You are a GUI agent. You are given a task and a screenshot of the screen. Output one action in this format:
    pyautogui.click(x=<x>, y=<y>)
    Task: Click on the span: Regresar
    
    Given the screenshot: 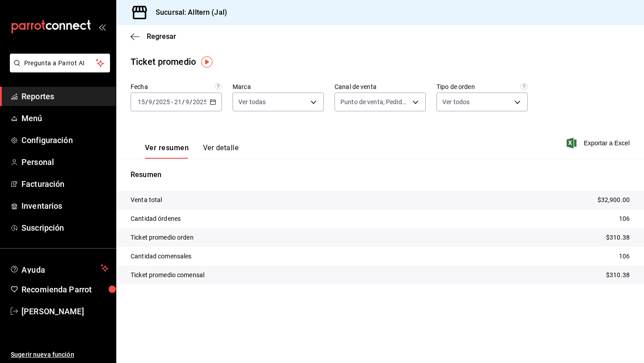 What is the action you would take?
    pyautogui.click(x=162, y=36)
    